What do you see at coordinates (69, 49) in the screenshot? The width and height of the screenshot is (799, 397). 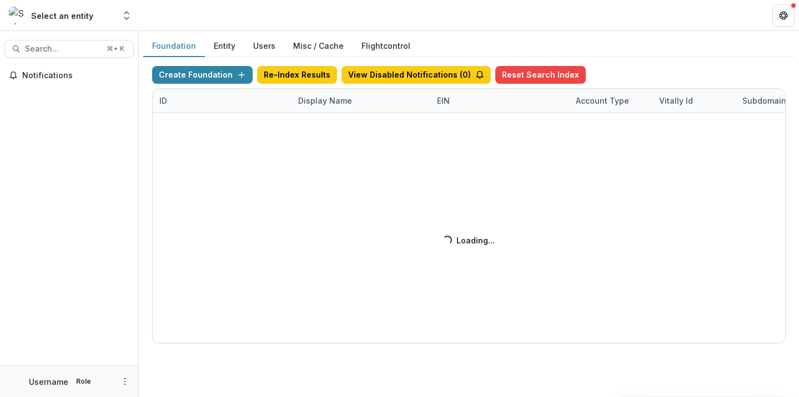 I see `button: Search...` at bounding box center [69, 49].